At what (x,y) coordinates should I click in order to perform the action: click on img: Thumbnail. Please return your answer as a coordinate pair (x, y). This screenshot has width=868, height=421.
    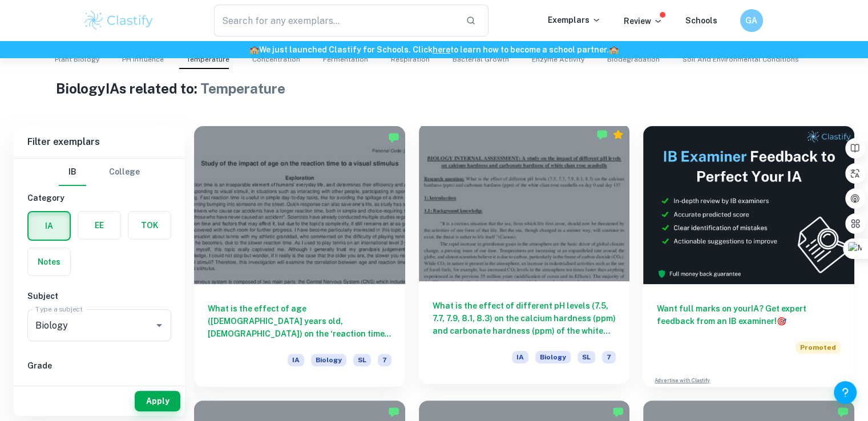
    Looking at the image, I should click on (749, 205).